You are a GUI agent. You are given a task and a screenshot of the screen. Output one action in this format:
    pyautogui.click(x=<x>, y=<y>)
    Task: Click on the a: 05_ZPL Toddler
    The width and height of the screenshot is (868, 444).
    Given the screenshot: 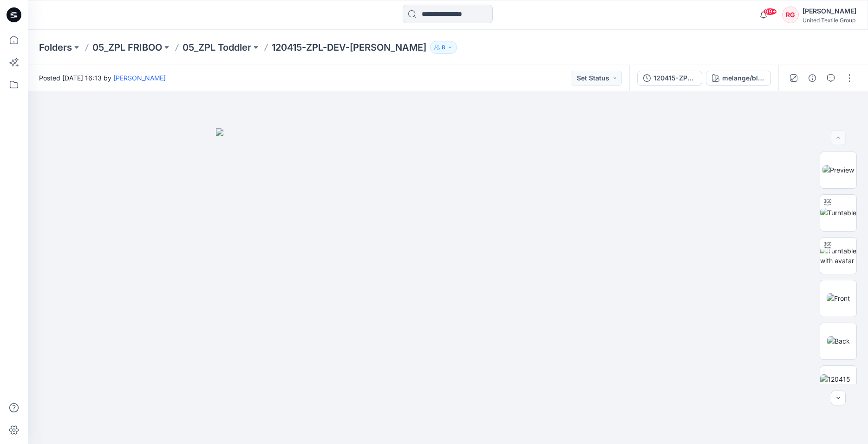 What is the action you would take?
    pyautogui.click(x=217, y=48)
    